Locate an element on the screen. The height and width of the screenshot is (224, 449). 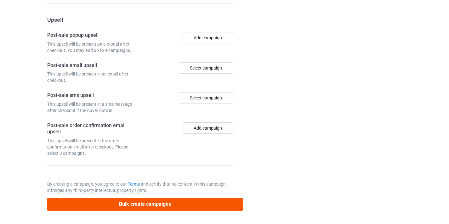
button: Bulk create campaigns is located at coordinates (145, 204).